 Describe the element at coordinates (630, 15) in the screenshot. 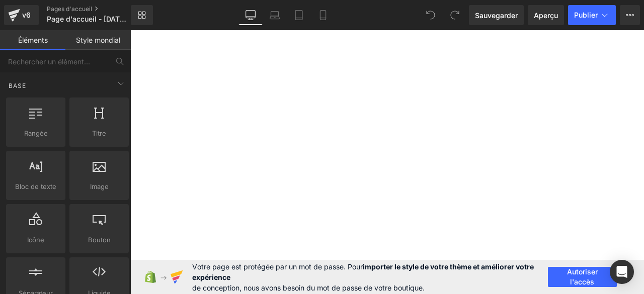

I see `button: Plus` at that location.